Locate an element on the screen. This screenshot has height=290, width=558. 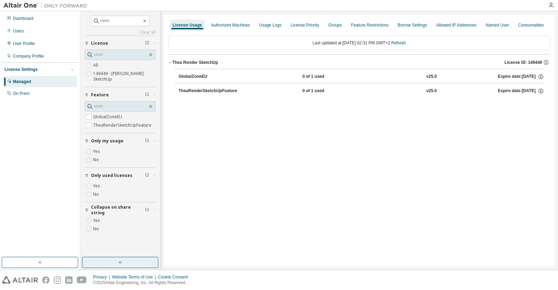
div: TheaRenderSketchUpFeature is located at coordinates (210, 91).